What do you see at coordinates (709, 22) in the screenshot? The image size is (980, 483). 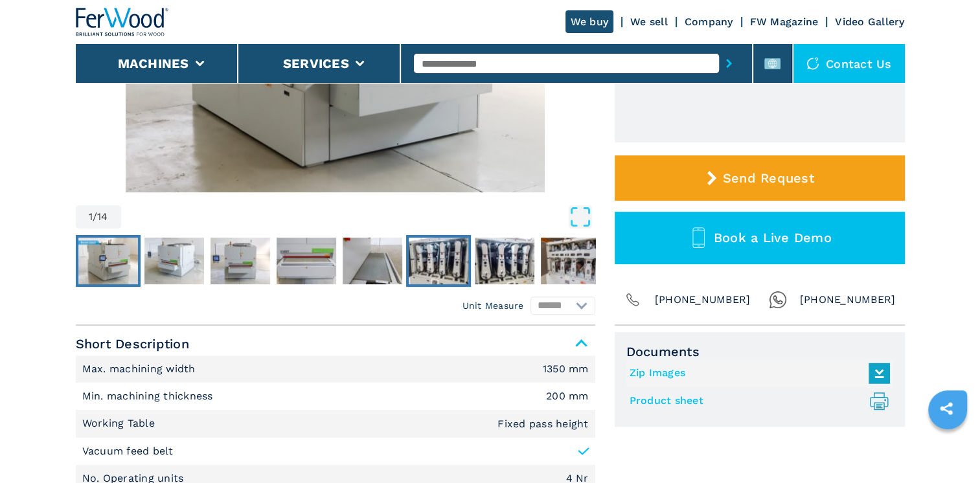 I see `a: Company` at bounding box center [709, 22].